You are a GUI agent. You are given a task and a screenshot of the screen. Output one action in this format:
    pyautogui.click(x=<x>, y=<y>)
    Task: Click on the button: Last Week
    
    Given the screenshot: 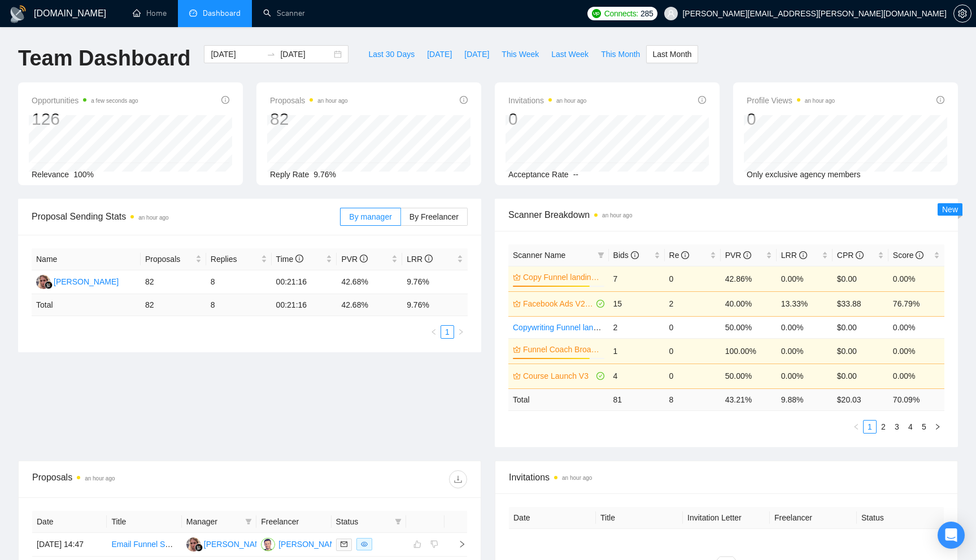 What is the action you would take?
    pyautogui.click(x=570, y=55)
    